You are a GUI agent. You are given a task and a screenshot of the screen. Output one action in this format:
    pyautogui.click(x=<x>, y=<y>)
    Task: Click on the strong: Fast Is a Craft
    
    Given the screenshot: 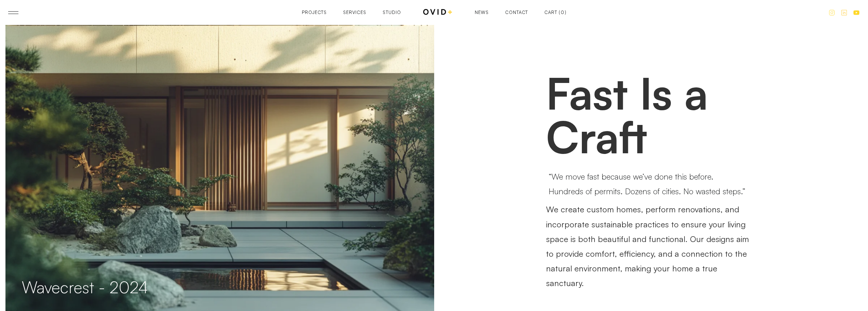 What is the action you would take?
    pyautogui.click(x=627, y=114)
    